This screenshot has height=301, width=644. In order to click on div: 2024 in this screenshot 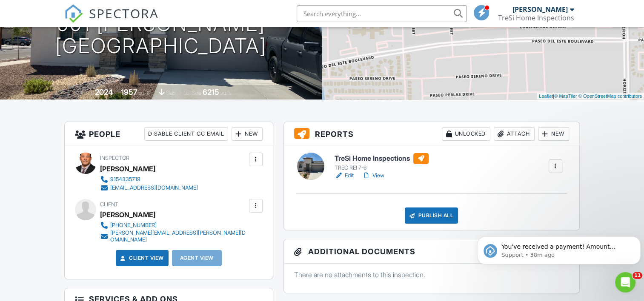, I will do `click(104, 92)`.